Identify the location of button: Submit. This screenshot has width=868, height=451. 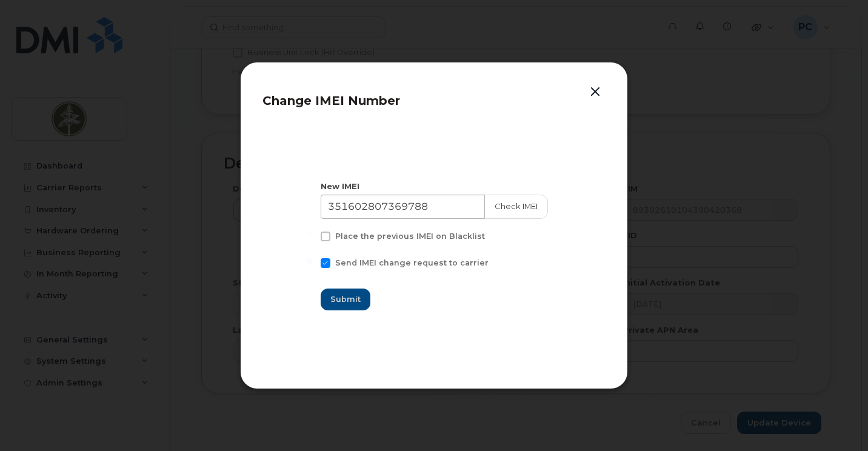
(345, 299).